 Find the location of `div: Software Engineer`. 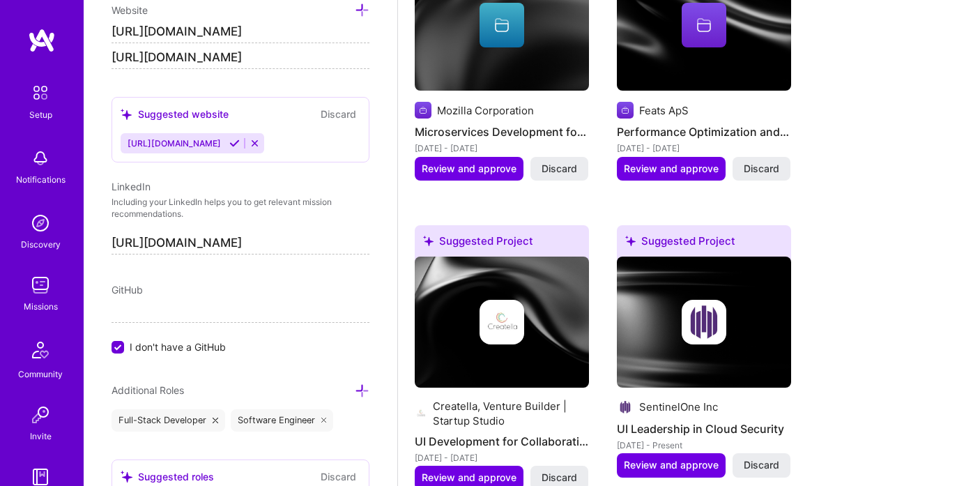

div: Software Engineer is located at coordinates (282, 420).